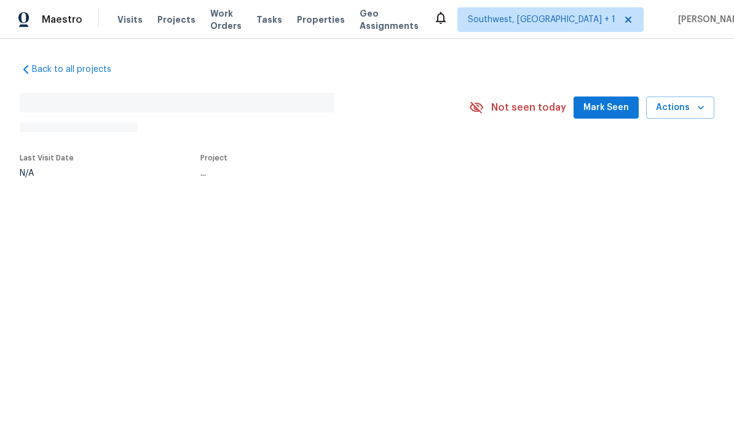 This screenshot has width=734, height=445. I want to click on span: Maestro, so click(62, 20).